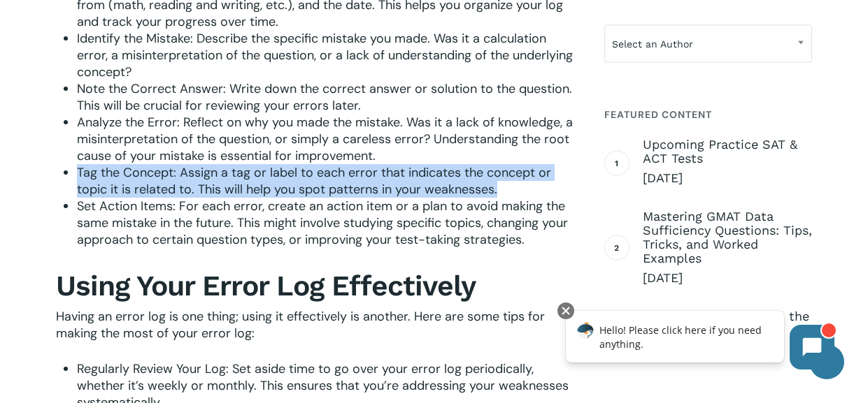 The height and width of the screenshot is (403, 868). I want to click on b: Using Your Error Log Effectively, so click(266, 286).